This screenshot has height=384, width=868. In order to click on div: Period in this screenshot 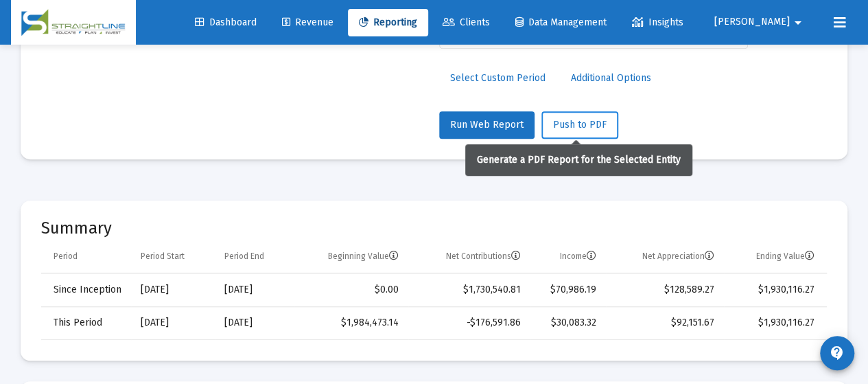, I will do `click(66, 256)`.